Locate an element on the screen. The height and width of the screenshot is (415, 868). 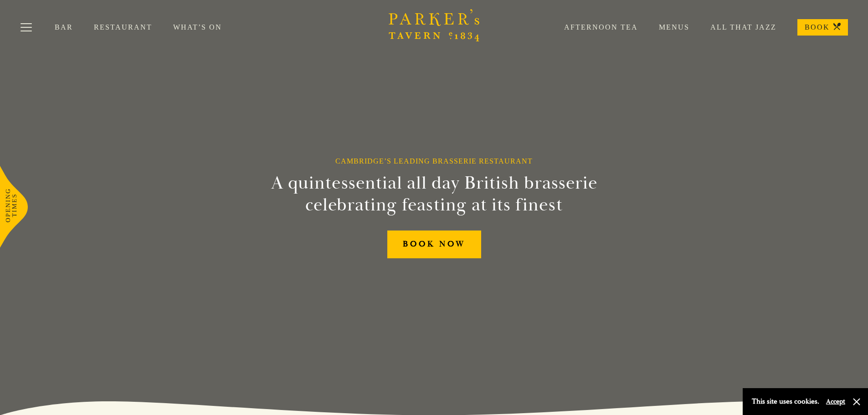
button: Close and accept is located at coordinates (857, 402).